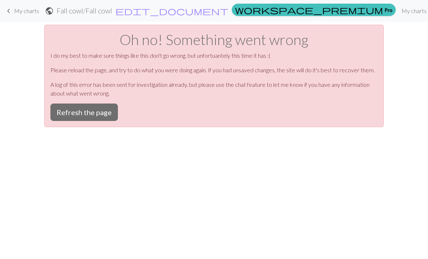  What do you see at coordinates (22, 11) in the screenshot?
I see `a: My charts` at bounding box center [22, 11].